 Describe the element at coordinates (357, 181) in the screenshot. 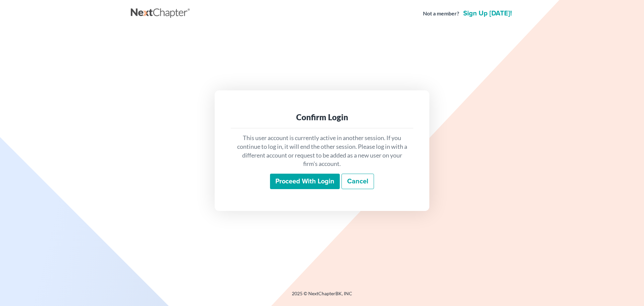

I see `a: Cancel` at that location.